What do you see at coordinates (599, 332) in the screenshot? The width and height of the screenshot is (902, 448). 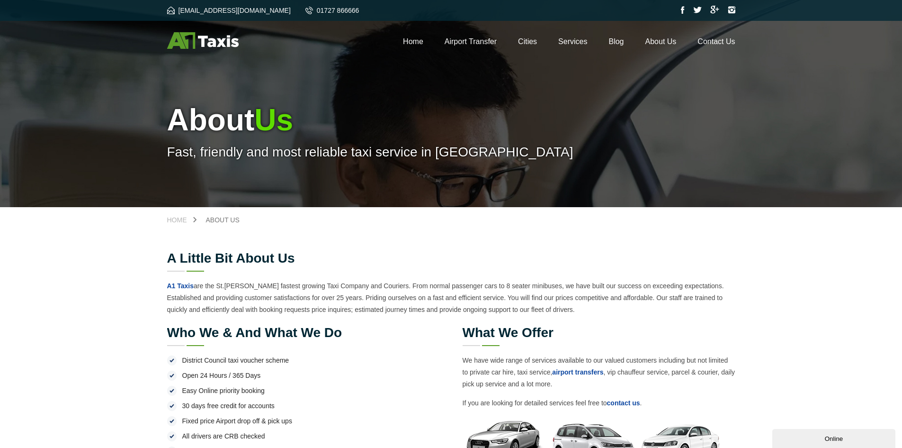 I see `h2: What we offer` at bounding box center [599, 332].